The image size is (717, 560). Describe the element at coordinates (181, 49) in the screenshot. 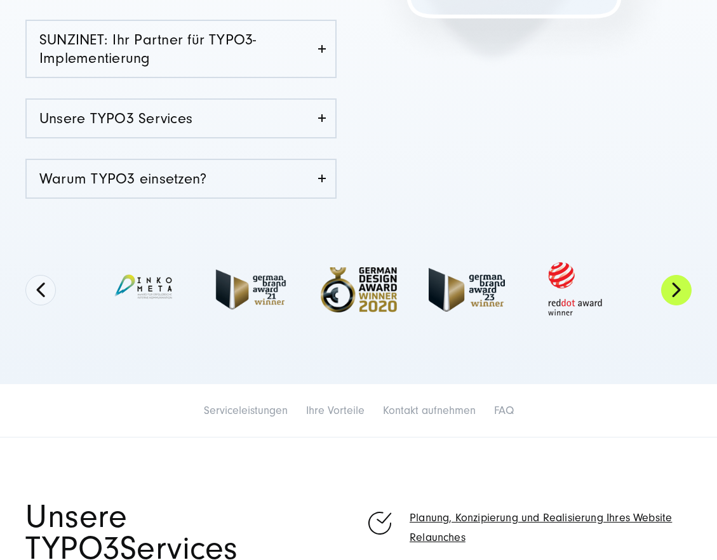

I see `a: SUNZINET: Ihr Partner für TYPO3-Implementierung` at that location.